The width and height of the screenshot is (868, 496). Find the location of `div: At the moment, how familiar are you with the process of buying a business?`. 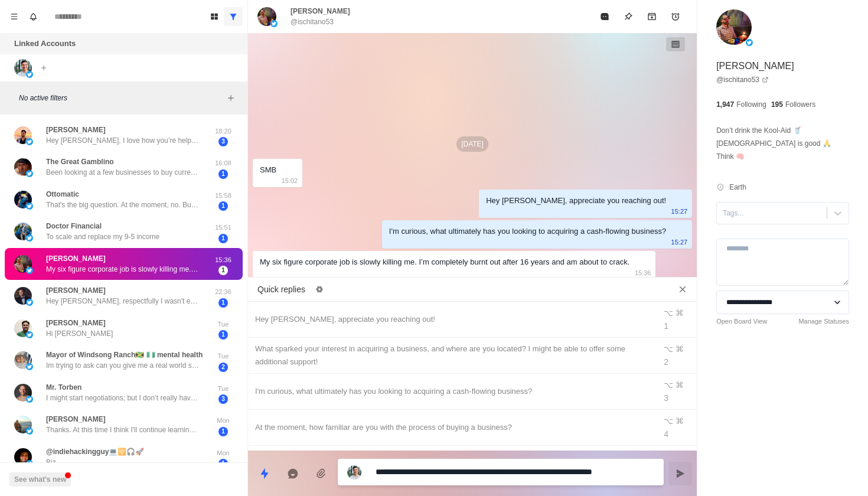

div: At the moment, how familiar are you with the process of buying a business? is located at coordinates (452, 428).